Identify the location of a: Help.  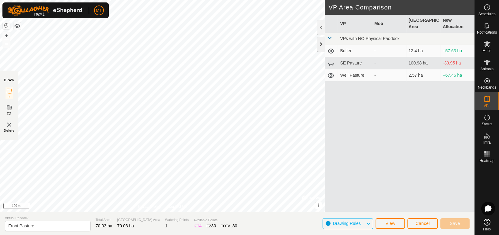
(486, 225).